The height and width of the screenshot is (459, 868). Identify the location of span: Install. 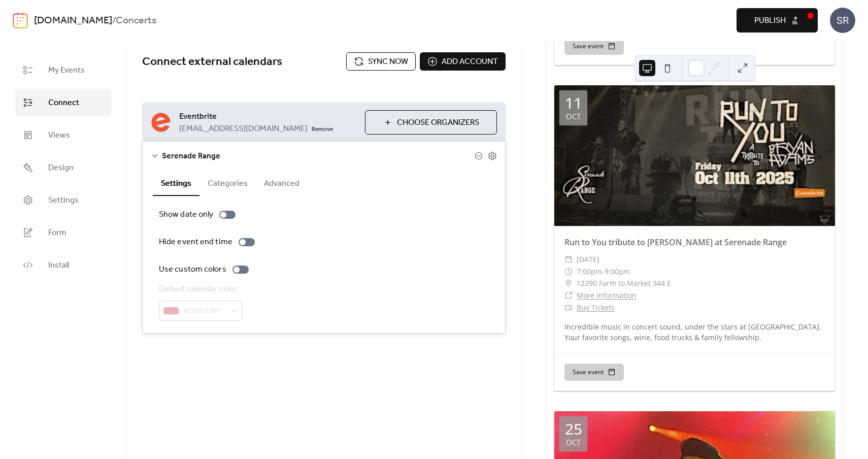
(58, 266).